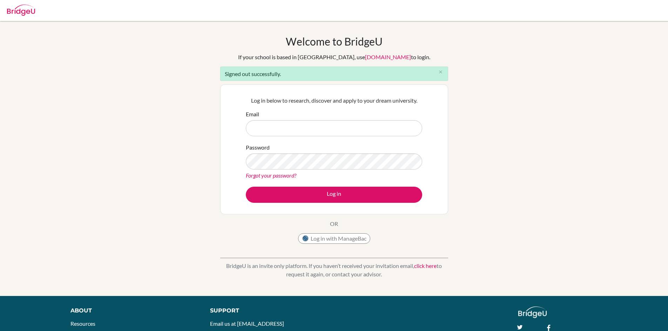  Describe the element at coordinates (334, 74) in the screenshot. I see `div: Signed out successfully.` at that location.